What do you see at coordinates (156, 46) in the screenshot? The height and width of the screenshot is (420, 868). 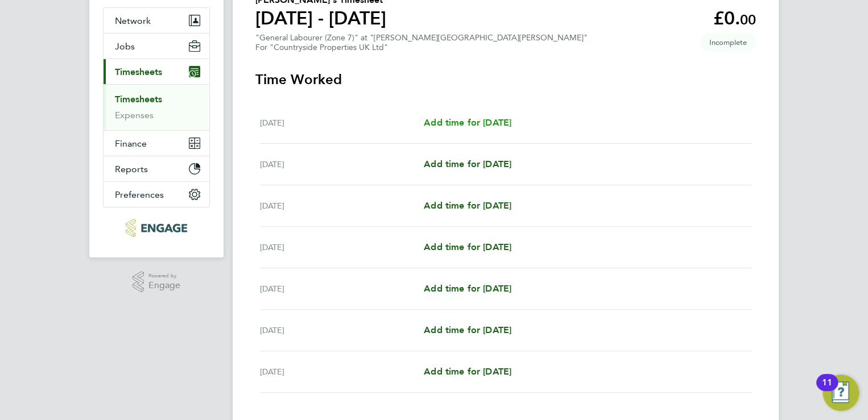 I see `button: Jobs` at bounding box center [156, 46].